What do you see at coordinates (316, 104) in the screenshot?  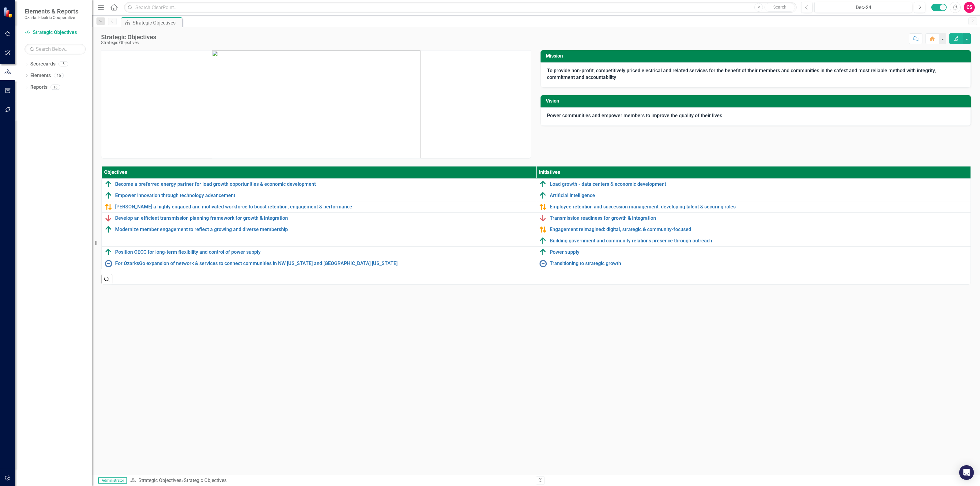 I see `img: mceclip1.png` at bounding box center [316, 104].